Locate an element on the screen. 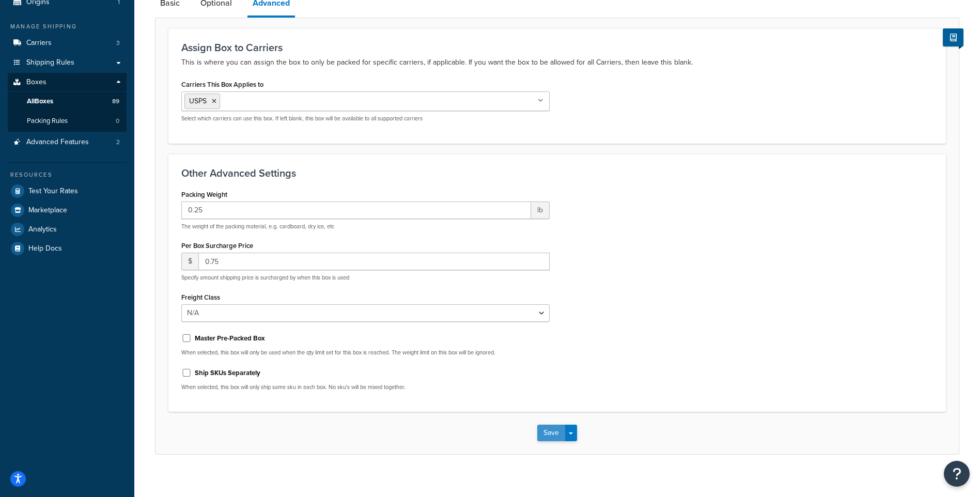  p: When selected, this box will only be used when the qty limit set for this box is reached. The wei... is located at coordinates (365, 352).